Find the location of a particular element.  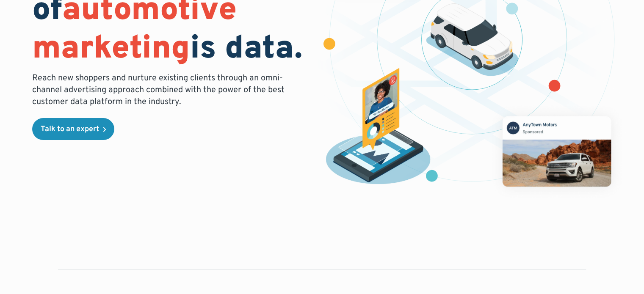

img: illustration of a vehicle is located at coordinates (472, 39).